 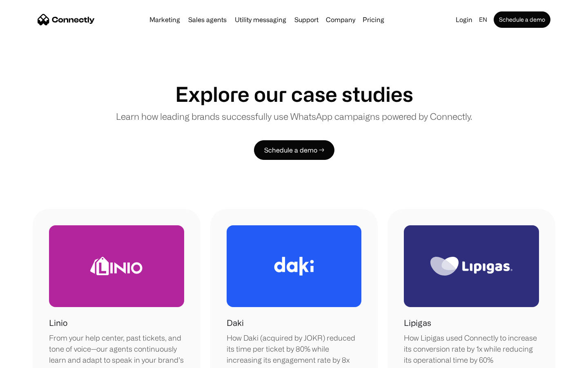 I want to click on a: Login, so click(x=464, y=20).